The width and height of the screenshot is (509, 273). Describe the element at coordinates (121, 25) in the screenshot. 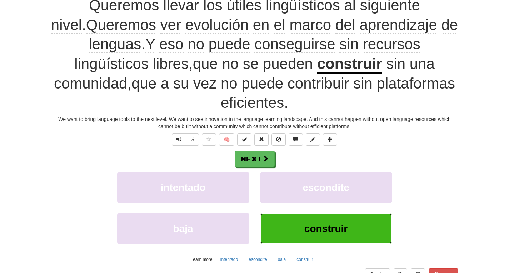

I see `span: Queremos` at that location.